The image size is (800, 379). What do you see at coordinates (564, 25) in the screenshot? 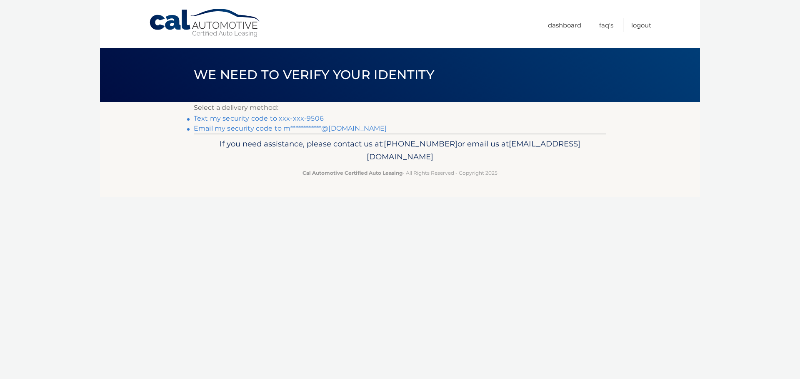
I see `a: Dashboard` at bounding box center [564, 25].